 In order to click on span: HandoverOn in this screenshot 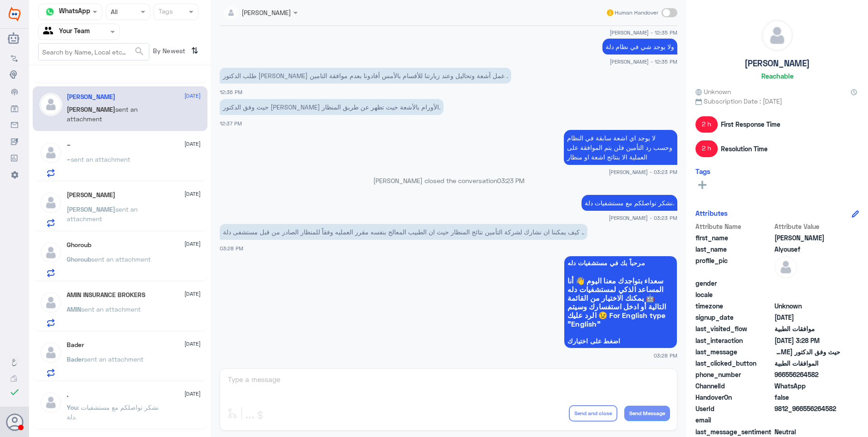, I will do `click(734, 397)`.